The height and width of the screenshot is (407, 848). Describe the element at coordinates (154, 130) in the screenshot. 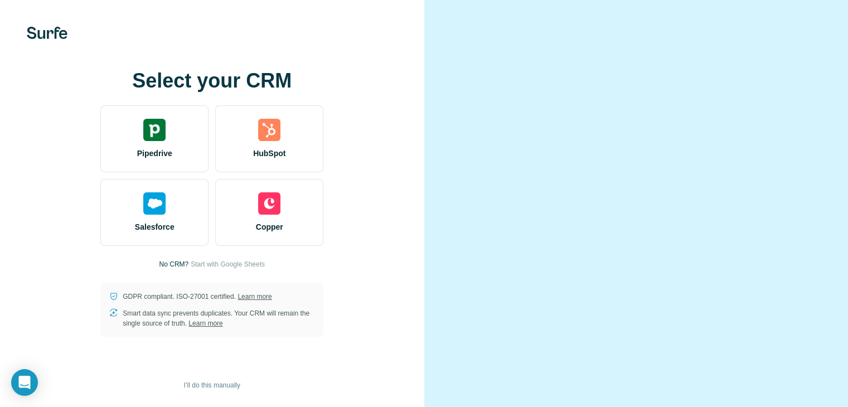

I see `img: pipedrive's logo` at that location.